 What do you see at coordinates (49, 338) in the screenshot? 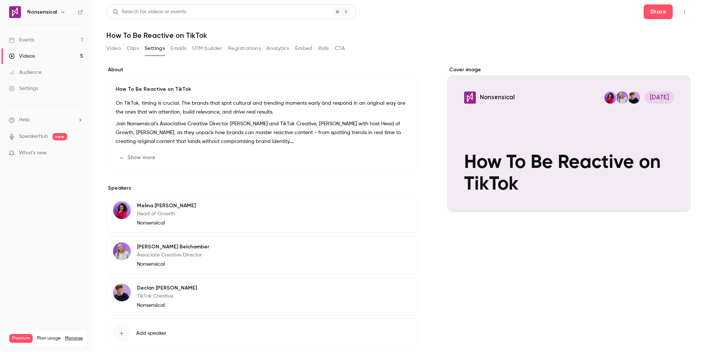
I see `span: Plan usage` at bounding box center [49, 338].